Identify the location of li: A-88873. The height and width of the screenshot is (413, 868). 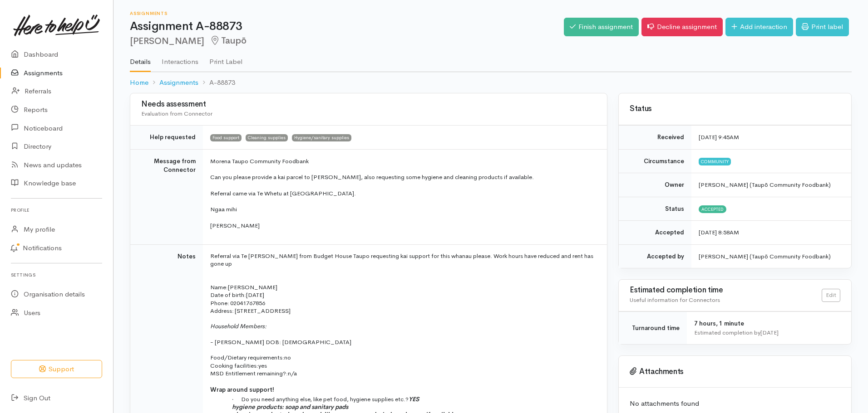
(216, 82).